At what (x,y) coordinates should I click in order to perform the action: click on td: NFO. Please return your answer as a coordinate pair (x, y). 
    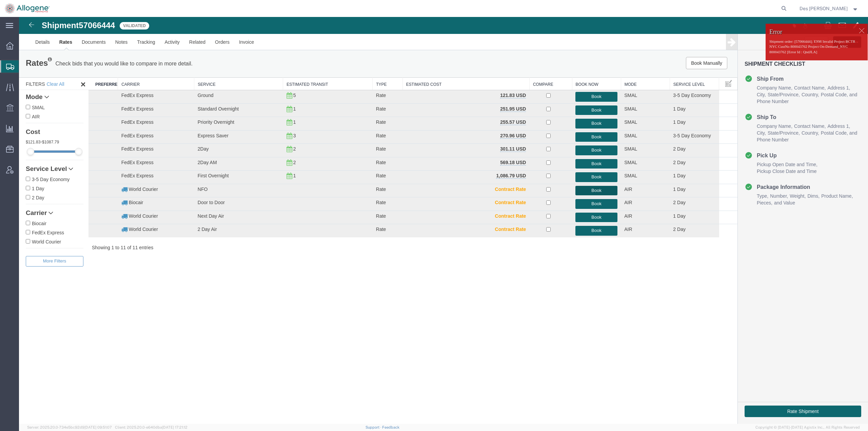
    Looking at the image, I should click on (220, 174).